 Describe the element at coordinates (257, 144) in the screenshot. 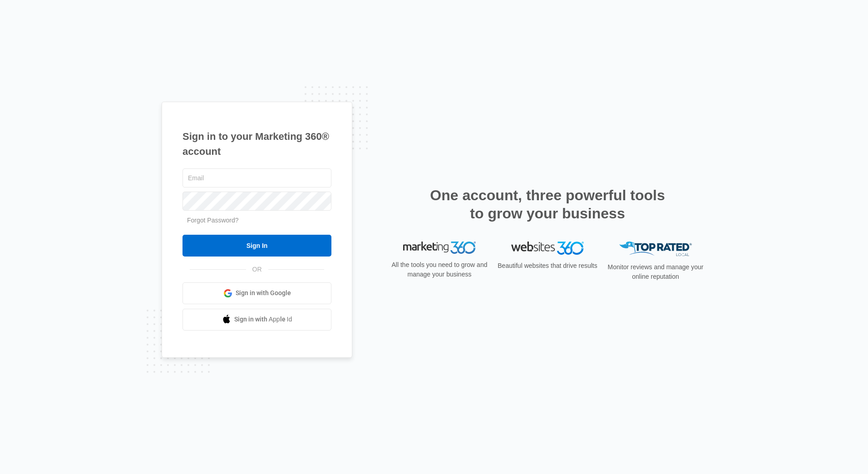

I see `h1: Sign in to your Marketing 360® account` at that location.